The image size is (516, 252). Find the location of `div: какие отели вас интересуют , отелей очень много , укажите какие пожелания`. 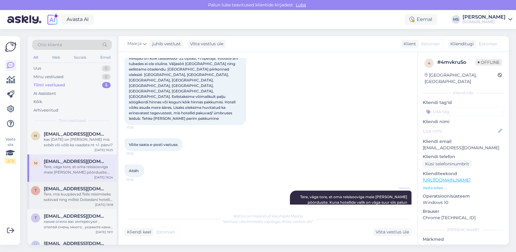

div: какие отели вас интересуют , отелей очень много , укажите какие пожелания is located at coordinates (78, 224).